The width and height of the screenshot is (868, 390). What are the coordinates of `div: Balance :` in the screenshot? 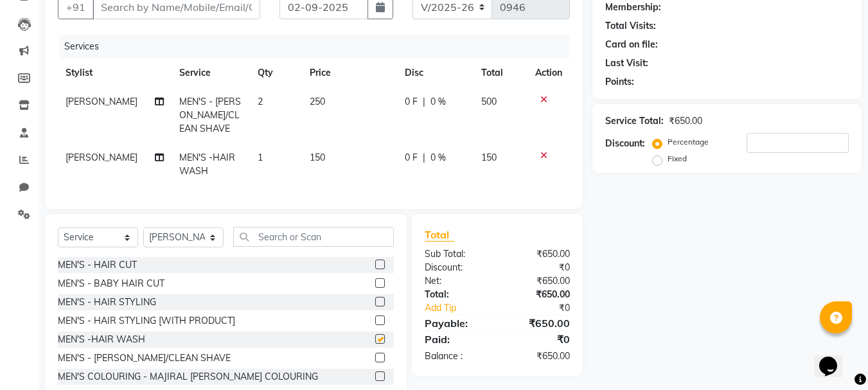 It's located at (457, 356).